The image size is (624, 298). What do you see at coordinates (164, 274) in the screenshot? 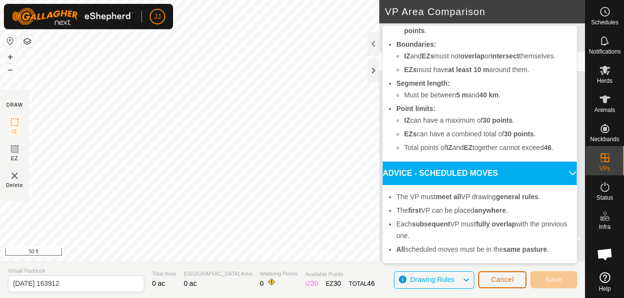
I see `span: Total Area` at bounding box center [164, 274].